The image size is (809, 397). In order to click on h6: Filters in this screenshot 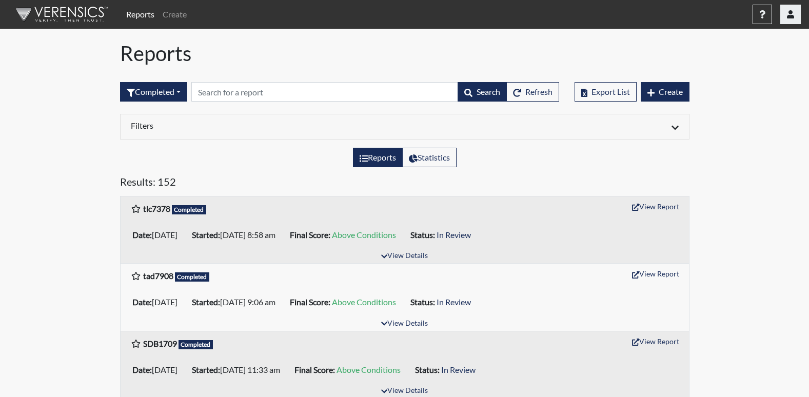, I will do `click(264, 125)`.